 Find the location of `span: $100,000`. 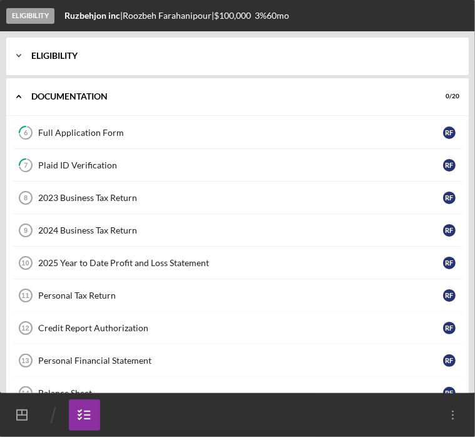

span: $100,000 is located at coordinates (232, 15).